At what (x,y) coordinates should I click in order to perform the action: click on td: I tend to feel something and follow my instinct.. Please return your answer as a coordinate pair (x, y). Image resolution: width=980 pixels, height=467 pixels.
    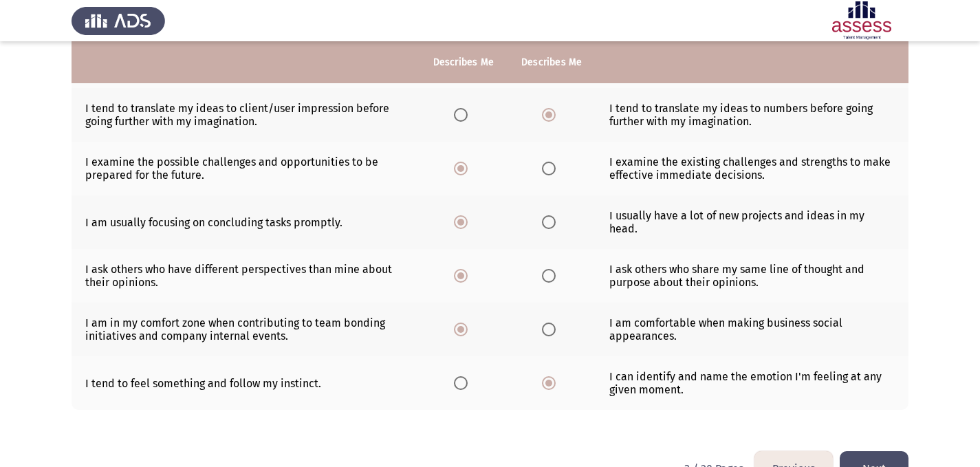
    Looking at the image, I should click on (245, 383).